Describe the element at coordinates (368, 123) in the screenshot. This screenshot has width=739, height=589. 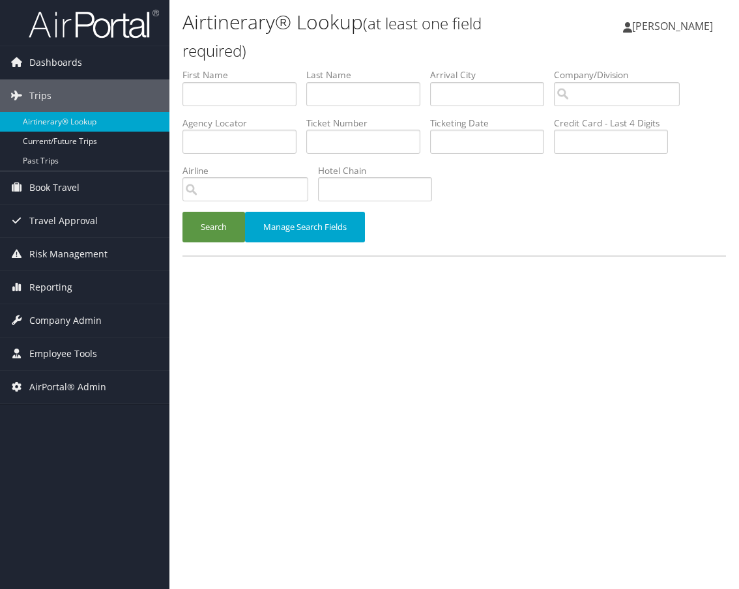
I see `label: Ticket Number` at that location.